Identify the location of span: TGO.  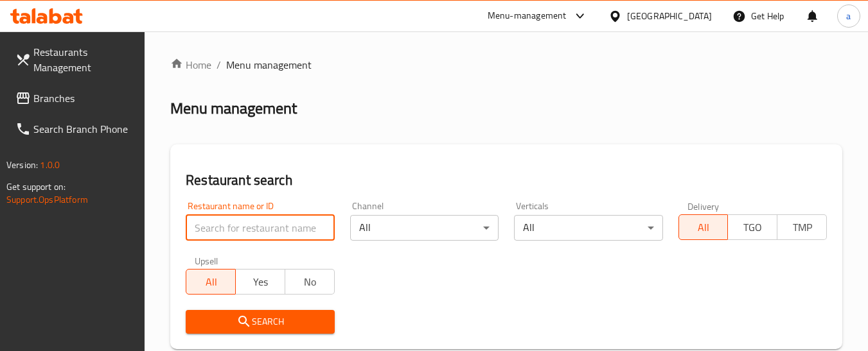
(753, 227).